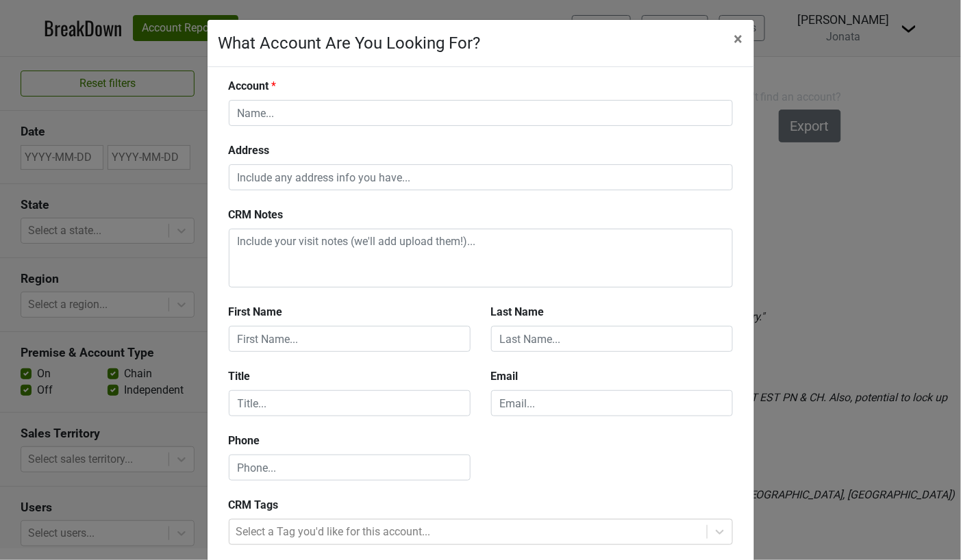 Image resolution: width=961 pixels, height=560 pixels. I want to click on input: Email..., so click(612, 403).